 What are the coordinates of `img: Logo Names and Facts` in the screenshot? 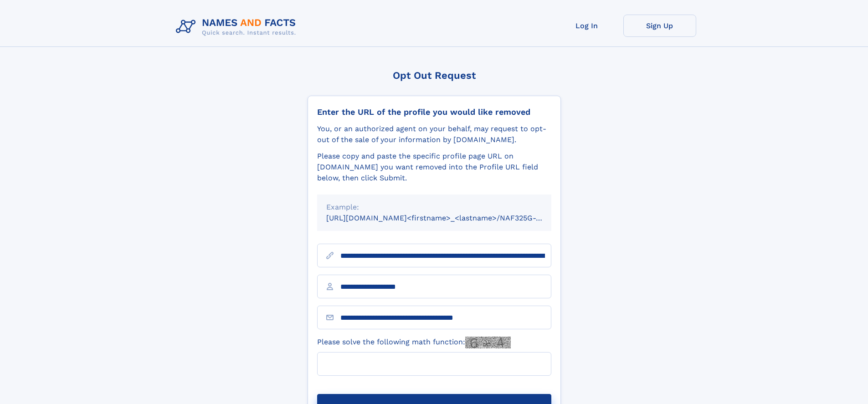 It's located at (238, 27).